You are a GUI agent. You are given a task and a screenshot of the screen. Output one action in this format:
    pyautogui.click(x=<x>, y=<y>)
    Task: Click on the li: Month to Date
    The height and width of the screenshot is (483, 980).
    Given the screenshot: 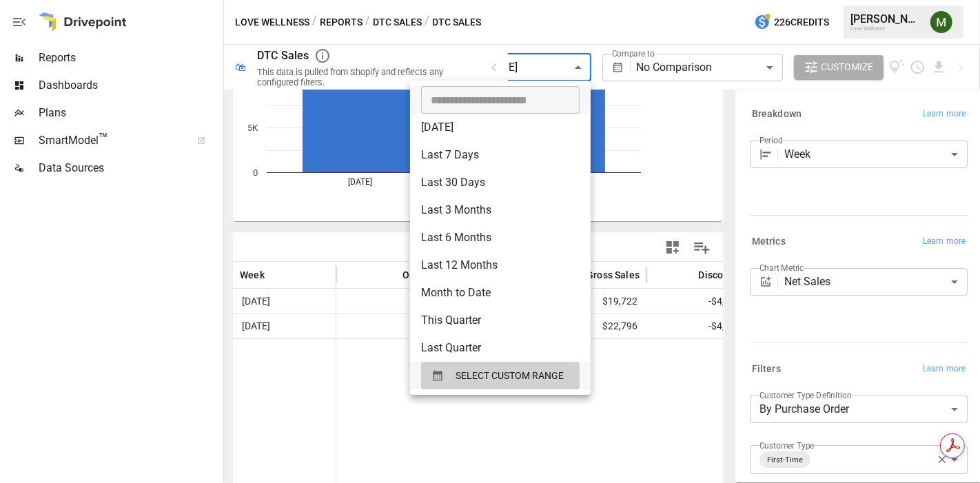 What is the action you would take?
    pyautogui.click(x=500, y=293)
    